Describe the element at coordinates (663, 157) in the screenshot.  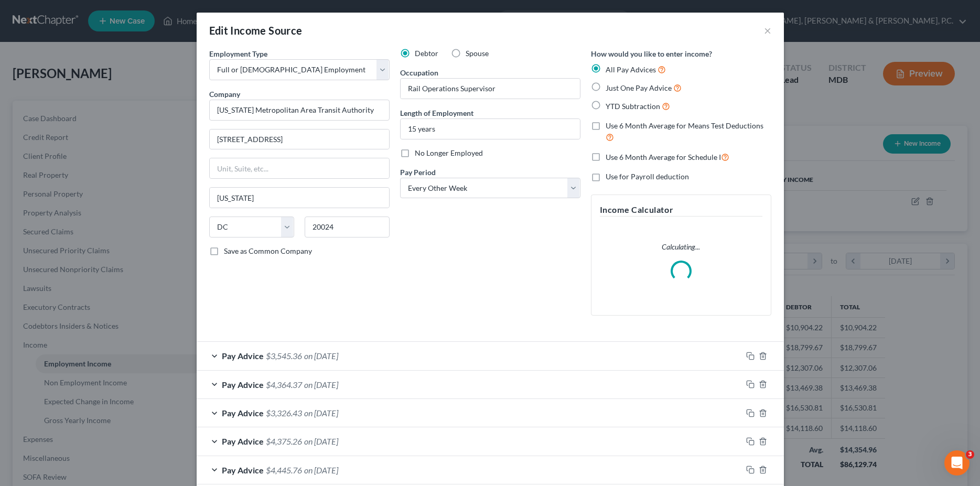
I see `span: Use 6 Month Average for Schedule I` at that location.